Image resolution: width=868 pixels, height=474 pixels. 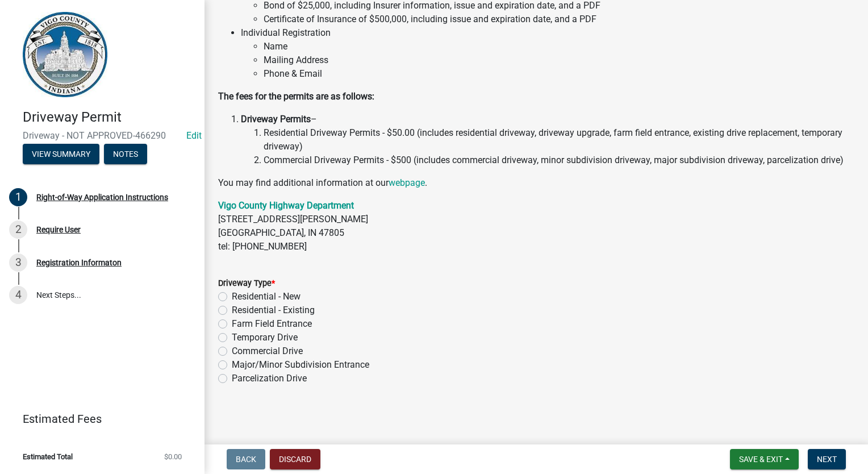 What do you see at coordinates (65, 54) in the screenshot?
I see `img: Vigo County, Indiana` at bounding box center [65, 54].